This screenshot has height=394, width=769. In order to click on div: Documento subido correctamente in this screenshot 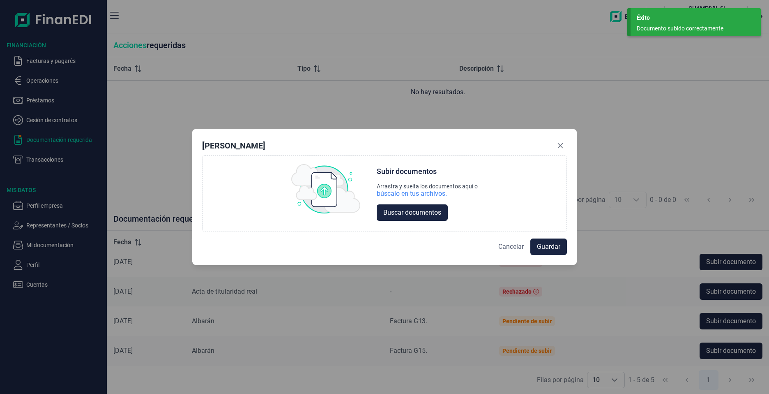, I will do `click(693, 28)`.